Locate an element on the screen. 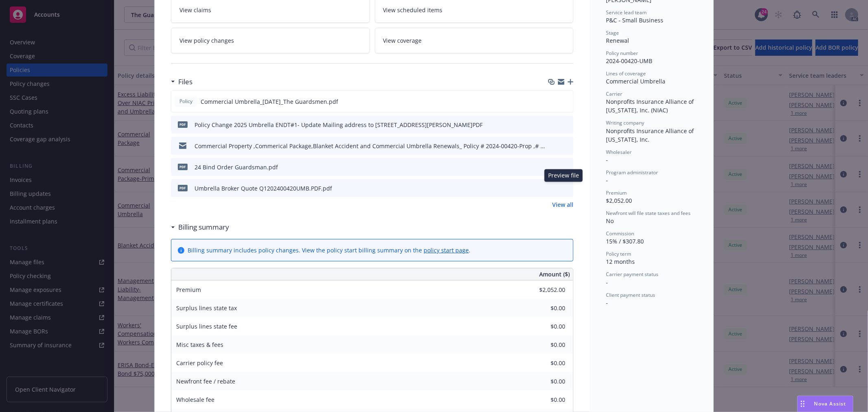 The image size is (868, 412). div: Preview file is located at coordinates (564, 175).